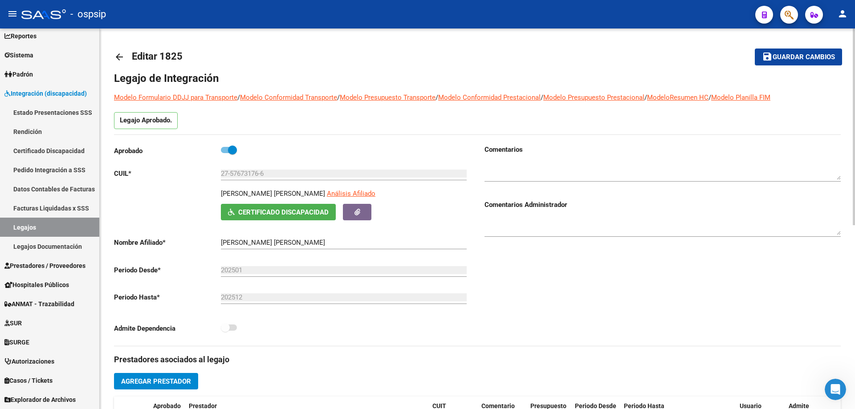 Image resolution: width=855 pixels, height=409 pixels. What do you see at coordinates (678, 98) in the screenshot?
I see `a: ModeloResumen HC` at bounding box center [678, 98].